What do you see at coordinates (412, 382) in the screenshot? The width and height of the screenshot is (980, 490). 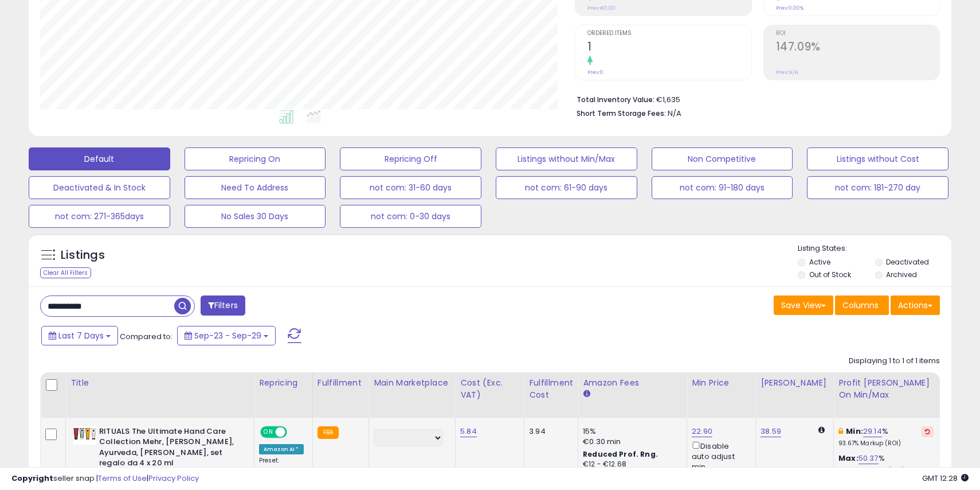 I see `div: Main Marketplace` at bounding box center [412, 382].